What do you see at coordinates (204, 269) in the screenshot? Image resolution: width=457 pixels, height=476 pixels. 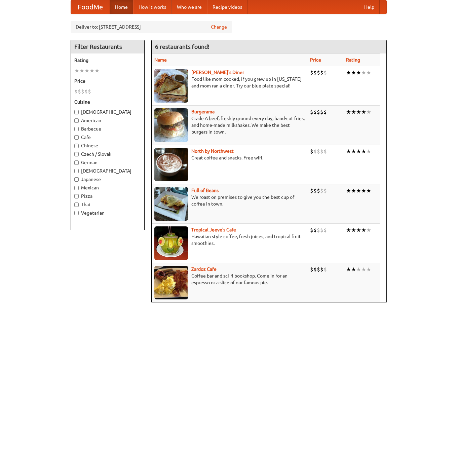 I see `b: Zardoz Cafe` at bounding box center [204, 269].